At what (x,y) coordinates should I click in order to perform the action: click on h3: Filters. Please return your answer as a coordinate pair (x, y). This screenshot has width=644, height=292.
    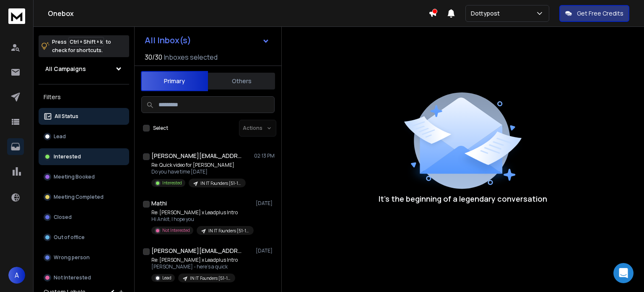
    Looking at the image, I should click on (84, 97).